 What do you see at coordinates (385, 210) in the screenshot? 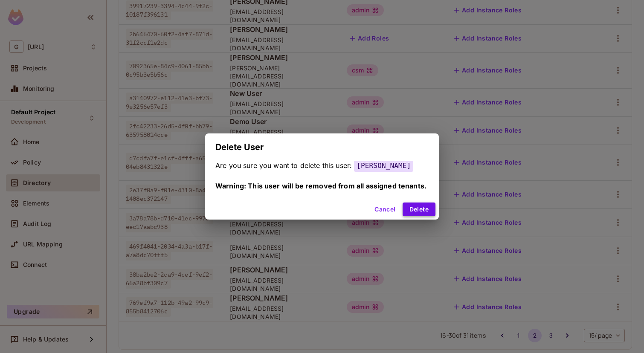
I see `button: Cancel` at bounding box center [385, 210].